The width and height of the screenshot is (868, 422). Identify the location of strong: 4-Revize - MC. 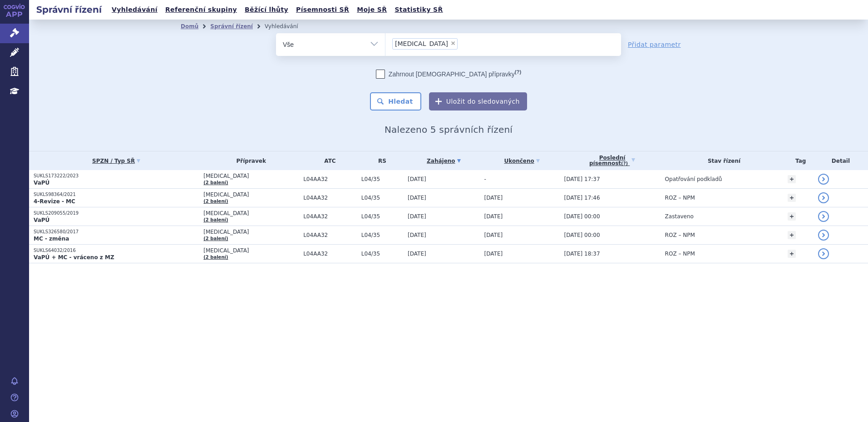
(54, 201).